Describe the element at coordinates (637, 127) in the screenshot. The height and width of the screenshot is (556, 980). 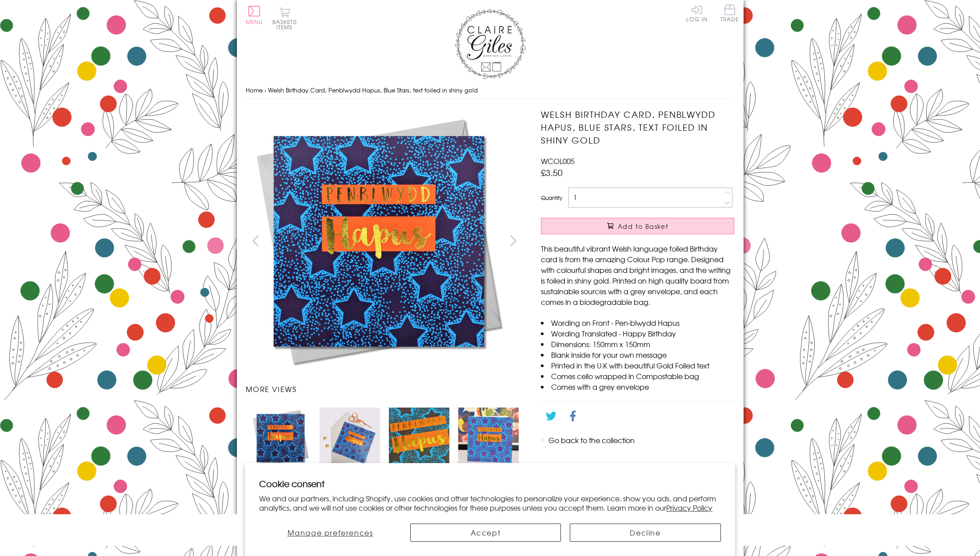
I see `h1: Welsh Birthday Card, Penblwydd Hapus, Blue Stars, text foiled in shiny gold` at that location.